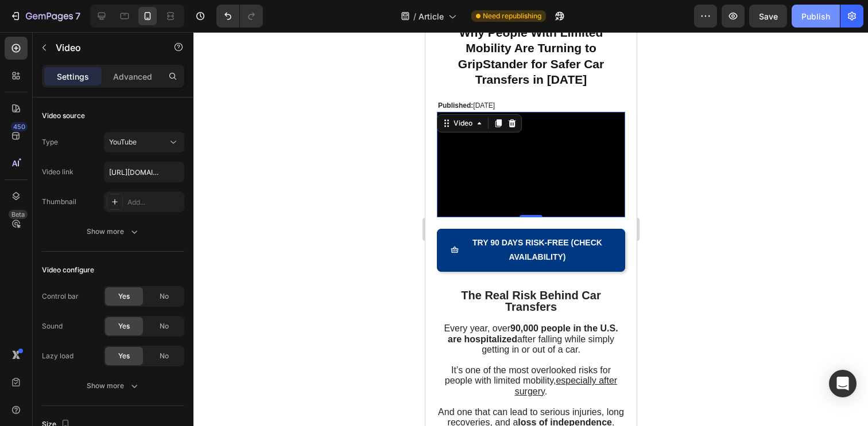 The image size is (868, 426). I want to click on input: Insert video url here, so click(144, 172).